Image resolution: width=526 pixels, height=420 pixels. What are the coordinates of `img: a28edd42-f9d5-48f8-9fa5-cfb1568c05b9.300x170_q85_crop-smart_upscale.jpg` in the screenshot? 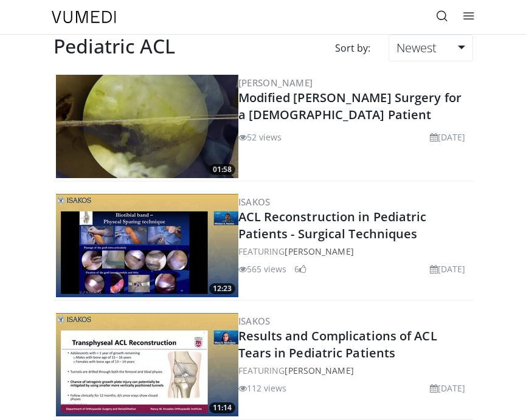 It's located at (147, 127).